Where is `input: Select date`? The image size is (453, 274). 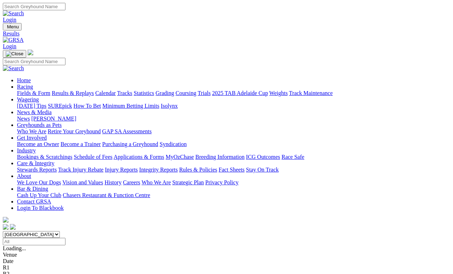
input: Select date is located at coordinates (34, 241).